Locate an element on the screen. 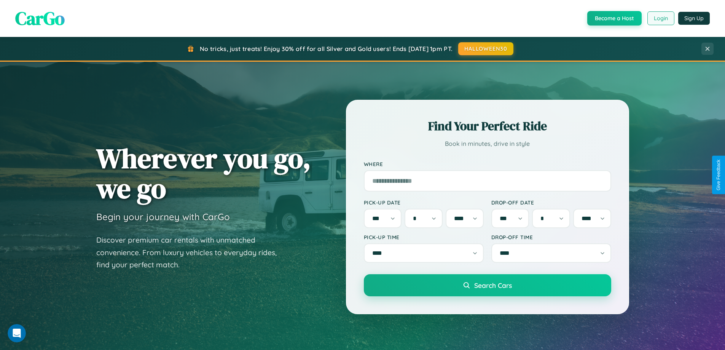  h2: Find Your Perfect Ride is located at coordinates (487, 126).